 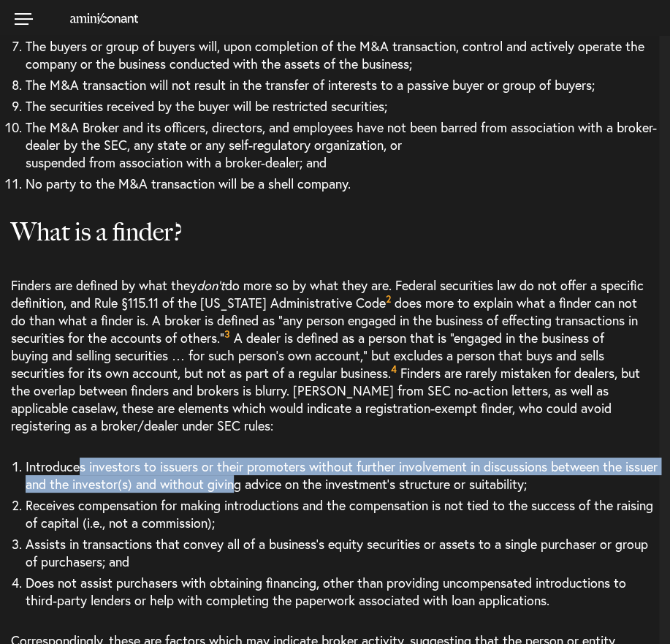 I want to click on li: The M&A Broker and its officers, directors, and employees have not been barred from association w..., so click(x=342, y=145).